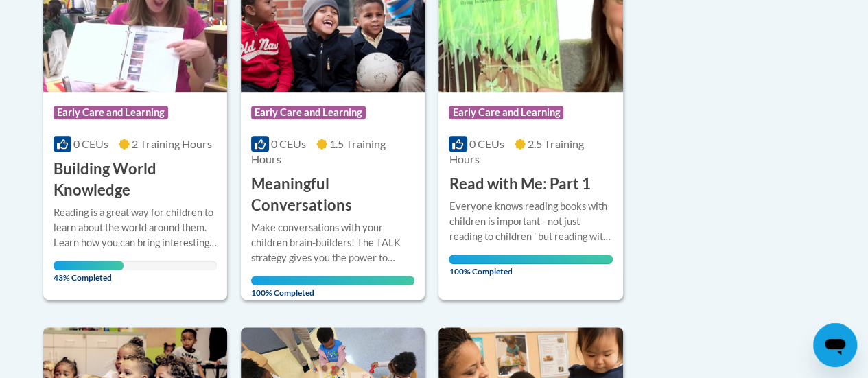 The height and width of the screenshot is (378, 868). Describe the element at coordinates (333, 243) in the screenshot. I see `div: Make conversations with your children brain-builders! The TALK strategy gives you the power to en...` at that location.